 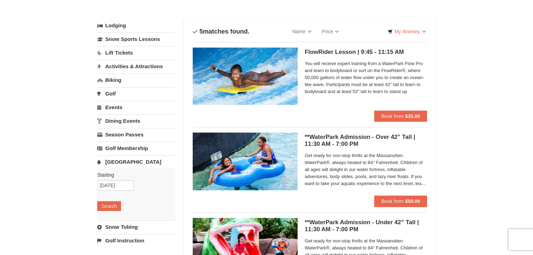 What do you see at coordinates (201, 31) in the screenshot?
I see `span: 5` at bounding box center [201, 31].